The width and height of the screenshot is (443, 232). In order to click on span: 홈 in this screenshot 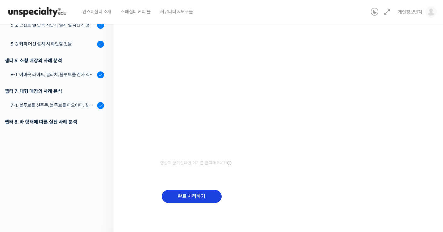, I will do `click(22, 191)`.